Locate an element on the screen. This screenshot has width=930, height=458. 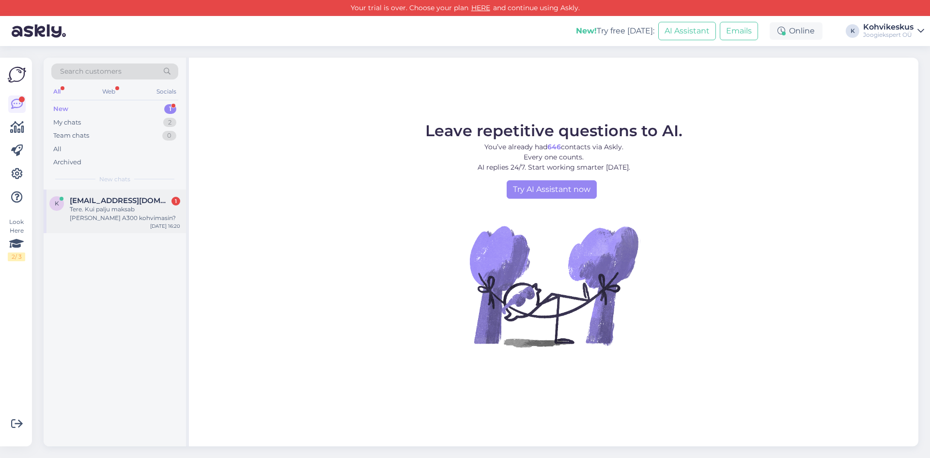
div: 0 is located at coordinates (169, 136).